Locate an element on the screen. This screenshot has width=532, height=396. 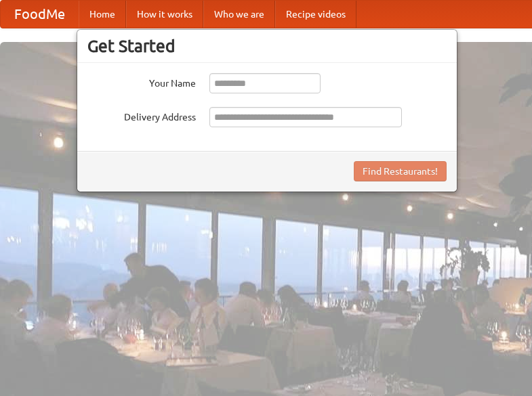
a: Recipe videos is located at coordinates (316, 14).